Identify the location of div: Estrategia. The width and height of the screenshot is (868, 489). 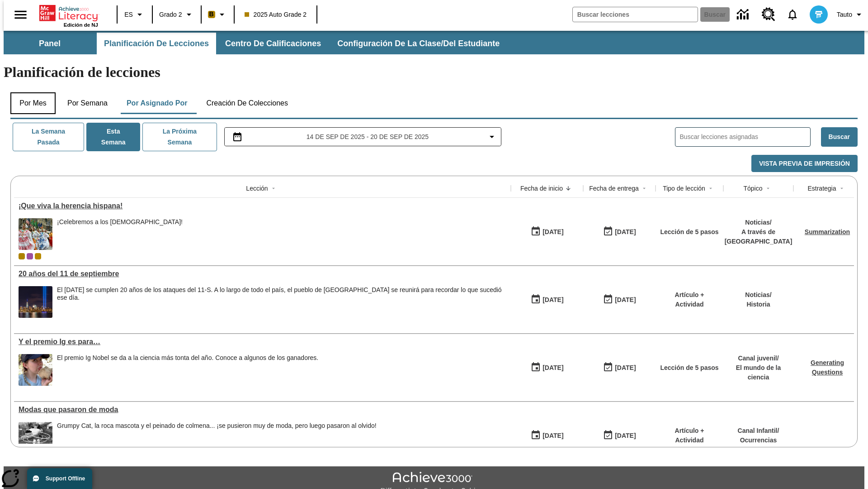
(822, 188).